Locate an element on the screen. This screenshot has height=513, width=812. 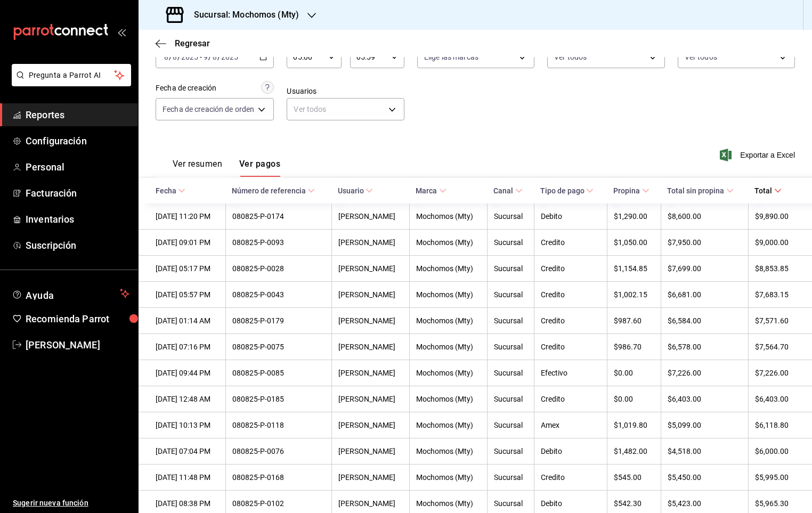
div: $7,699.00 is located at coordinates (704, 269).